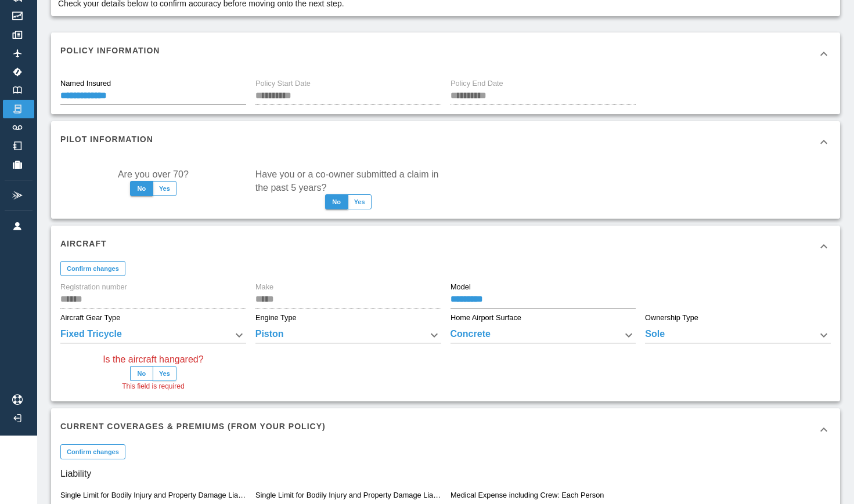 This screenshot has height=504, width=854. Describe the element at coordinates (528, 496) in the screenshot. I see `label: Medical Expense including Crew: Each Person` at that location.